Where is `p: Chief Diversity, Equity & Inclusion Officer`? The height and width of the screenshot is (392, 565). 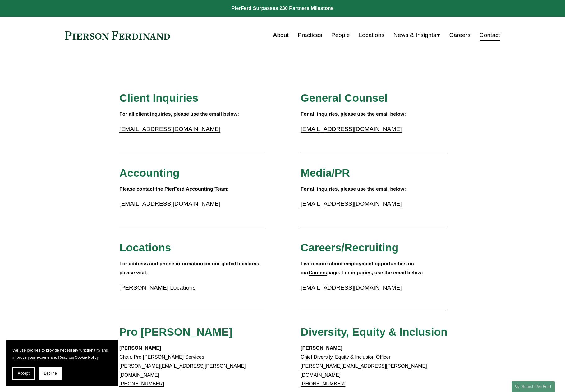
p: Chief Diversity, Equity & Inclusion Officer is located at coordinates (373, 366).